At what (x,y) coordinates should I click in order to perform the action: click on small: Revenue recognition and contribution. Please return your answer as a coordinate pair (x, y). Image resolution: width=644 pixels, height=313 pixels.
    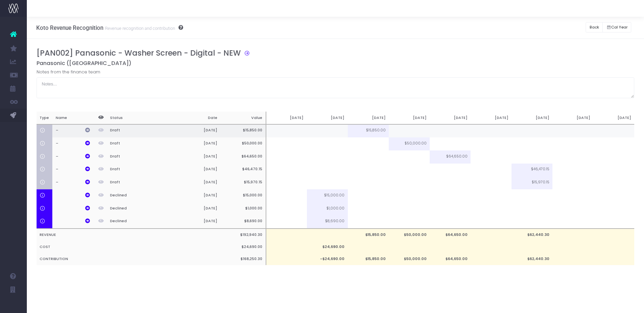
    Looking at the image, I should click on (139, 27).